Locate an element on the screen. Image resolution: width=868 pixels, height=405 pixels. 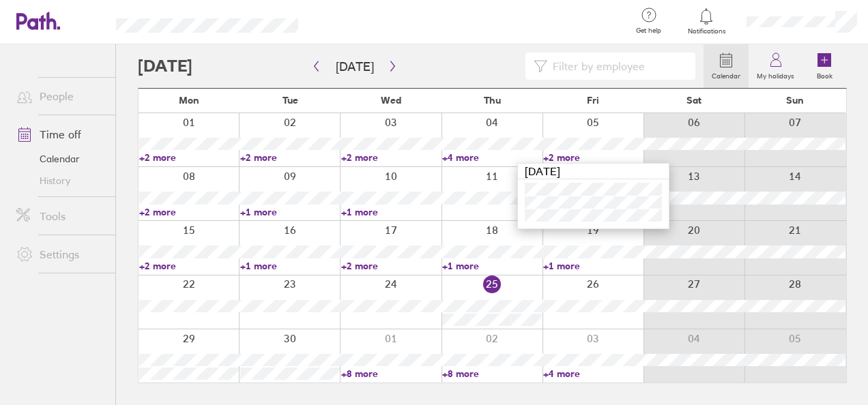
span: Tue is located at coordinates (290, 100).